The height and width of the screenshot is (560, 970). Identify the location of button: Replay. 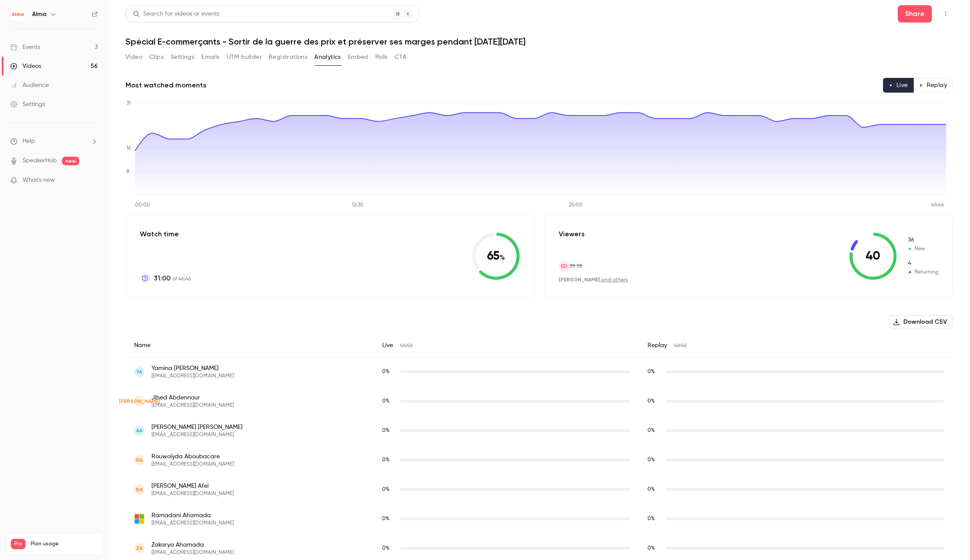
(933, 85).